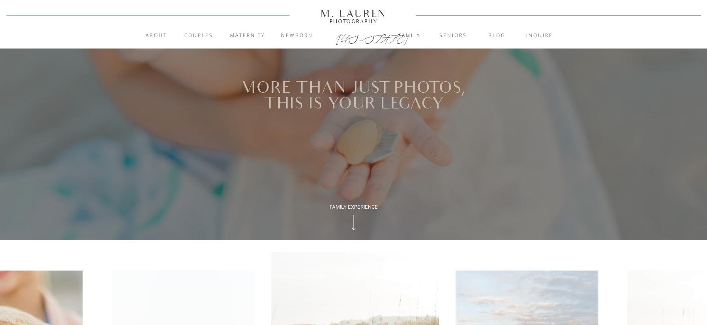 Image resolution: width=707 pixels, height=325 pixels. Describe the element at coordinates (354, 207) in the screenshot. I see `div: Family Experience` at that location.